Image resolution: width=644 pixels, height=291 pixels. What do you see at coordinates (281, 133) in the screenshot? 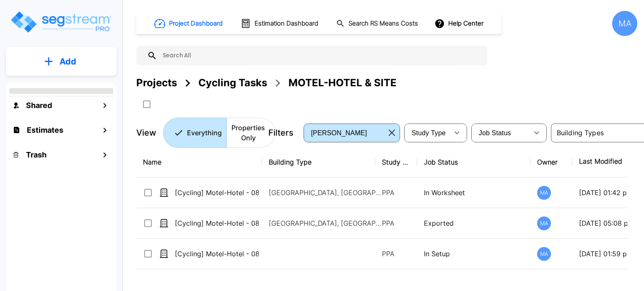
I see `p: Filters` at bounding box center [281, 133].